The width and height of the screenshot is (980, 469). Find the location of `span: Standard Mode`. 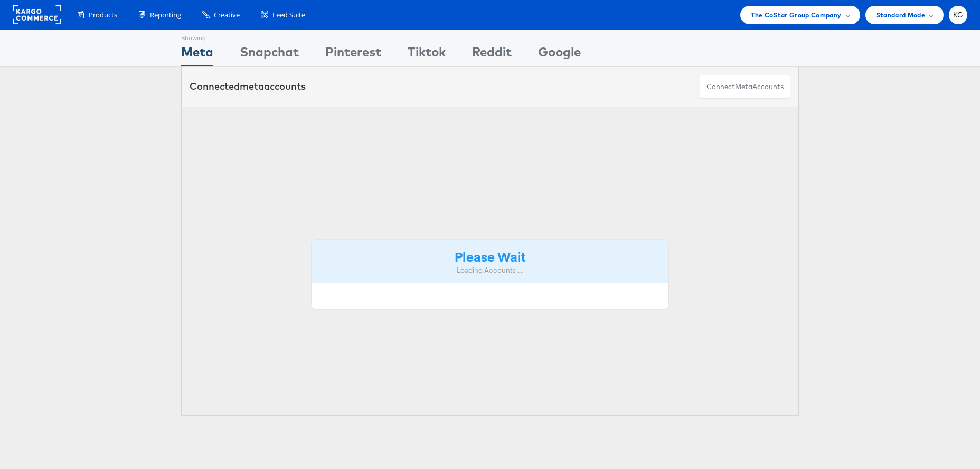

span: Standard Mode is located at coordinates (900, 15).